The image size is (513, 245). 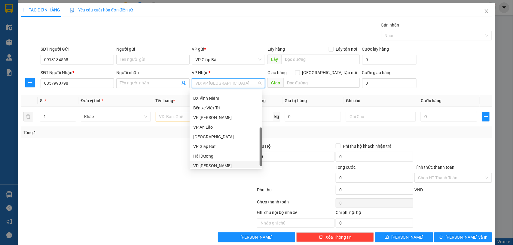 What do you see at coordinates (229, 49) in the screenshot?
I see `div: VP gửi` at bounding box center [229, 49].